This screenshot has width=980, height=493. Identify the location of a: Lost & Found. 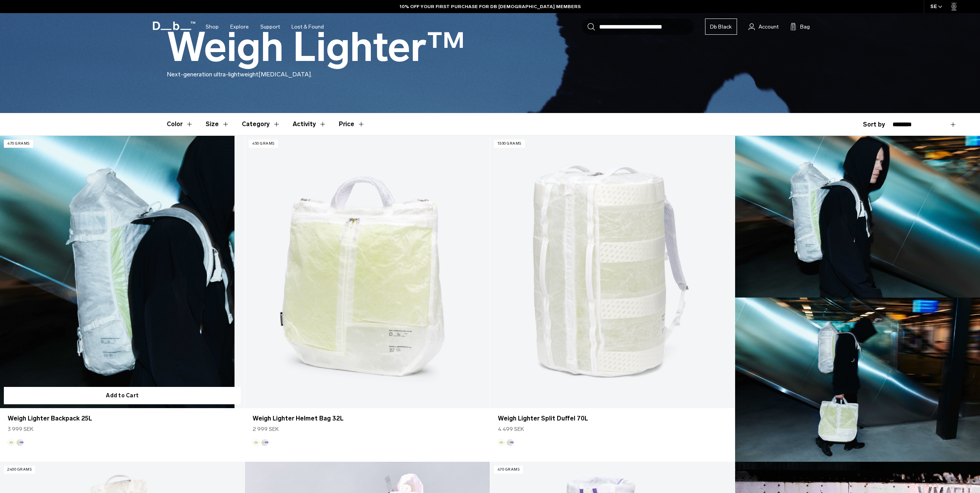
(308, 26).